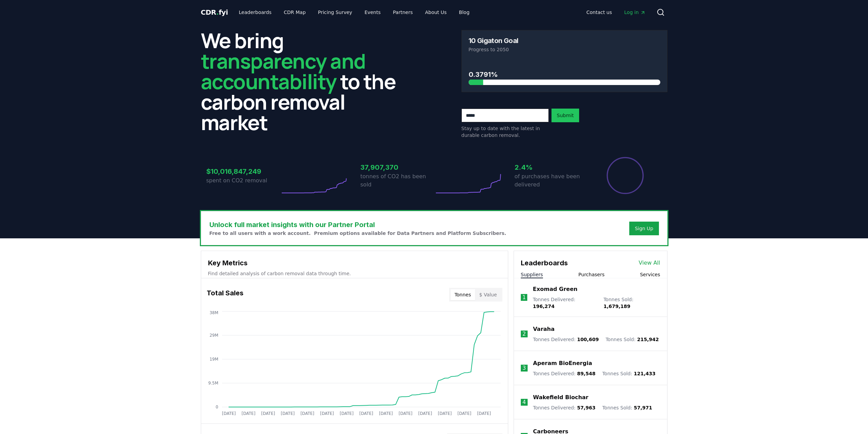 The width and height of the screenshot is (868, 434). Describe the element at coordinates (243, 181) in the screenshot. I see `p: spent on CO2 removal` at that location.